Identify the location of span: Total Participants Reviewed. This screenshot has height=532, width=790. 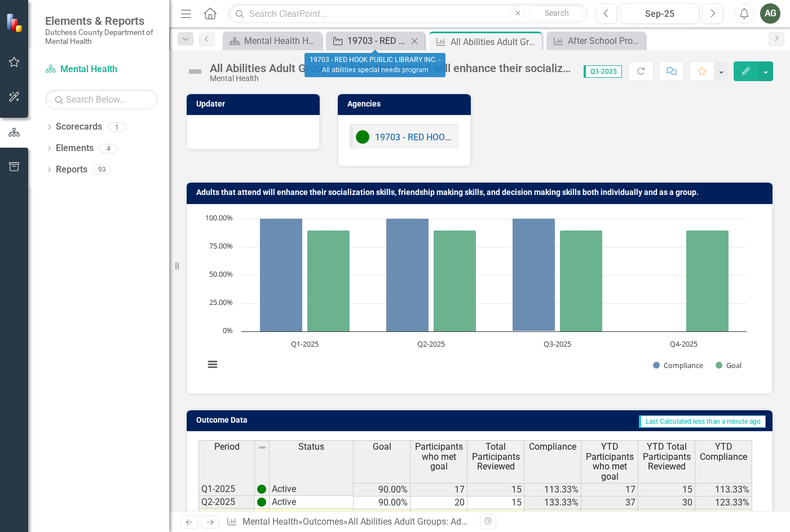
(496, 456).